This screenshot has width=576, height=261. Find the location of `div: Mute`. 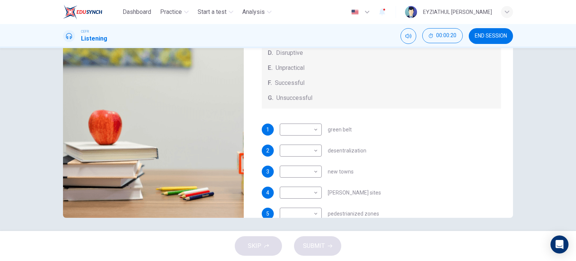

div: Mute is located at coordinates (409, 36).